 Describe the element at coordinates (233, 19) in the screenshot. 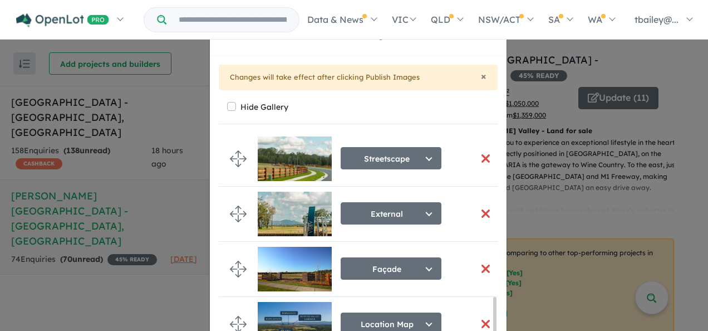

I see `input: Try estate name, suburb, builder or developer` at that location.